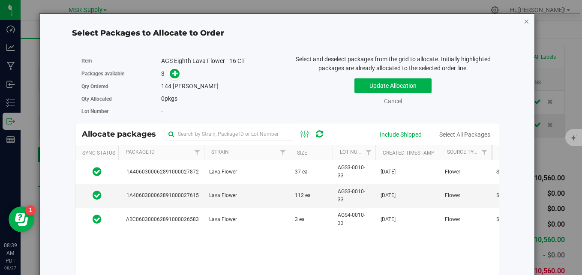 This screenshot has width=582, height=275. Describe the element at coordinates (355, 152) in the screenshot. I see `a: Lot Number` at that location.